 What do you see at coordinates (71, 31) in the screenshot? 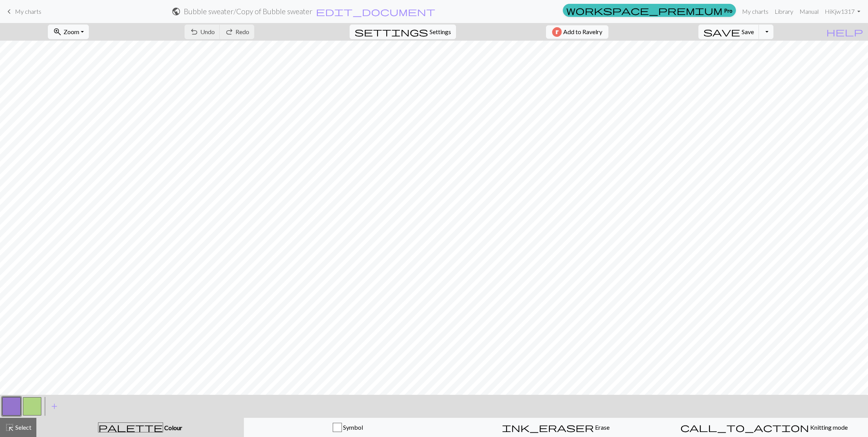
I see `span: Zoom` at bounding box center [71, 31].